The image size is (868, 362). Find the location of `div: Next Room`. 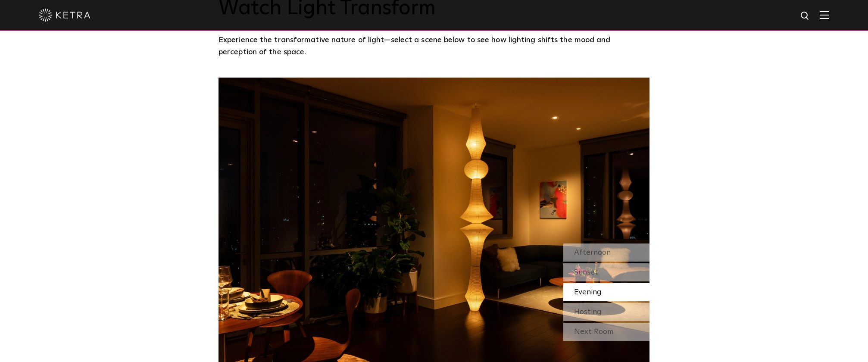

div: Next Room is located at coordinates (606, 332).